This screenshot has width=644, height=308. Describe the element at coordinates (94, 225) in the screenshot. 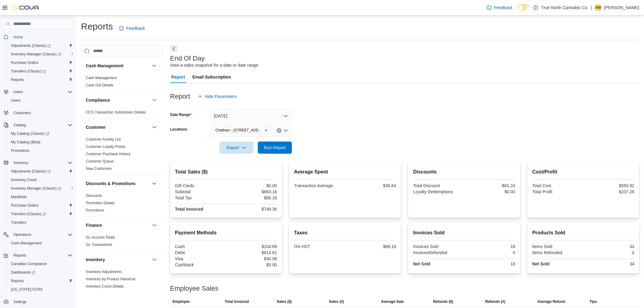

I see `h3: Finance` at that location.